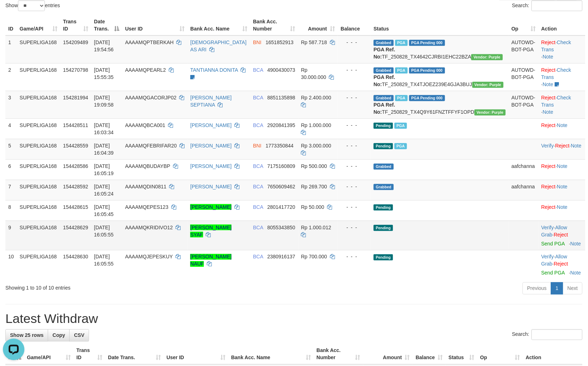 This screenshot has height=366, width=588. I want to click on span: Rp 2.400.000, so click(316, 98).